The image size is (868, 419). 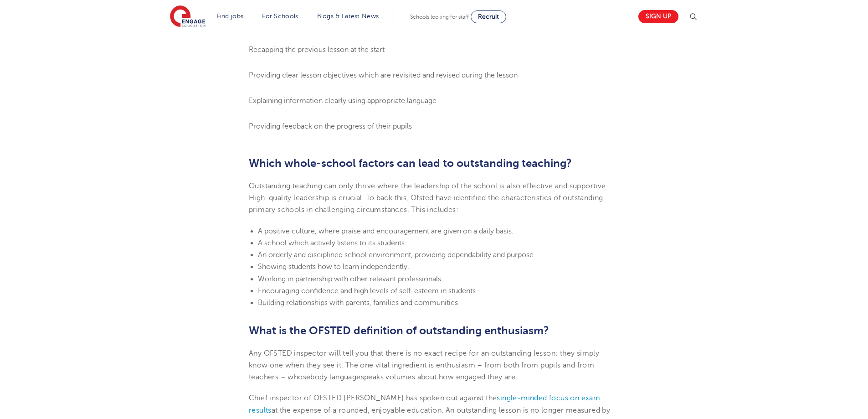 What do you see at coordinates (368, 291) in the screenshot?
I see `span: Encouraging confidence and high levels of self-esteem in students.` at bounding box center [368, 291].